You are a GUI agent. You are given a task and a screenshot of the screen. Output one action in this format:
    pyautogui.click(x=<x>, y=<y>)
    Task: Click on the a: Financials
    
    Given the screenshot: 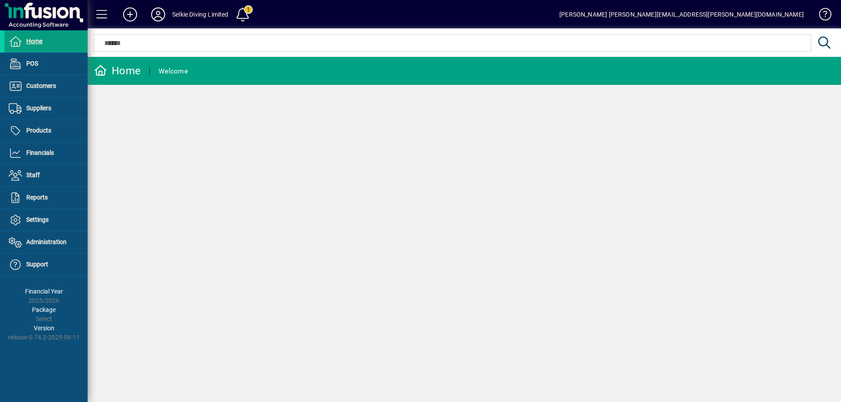 What is the action you would take?
    pyautogui.click(x=46, y=153)
    